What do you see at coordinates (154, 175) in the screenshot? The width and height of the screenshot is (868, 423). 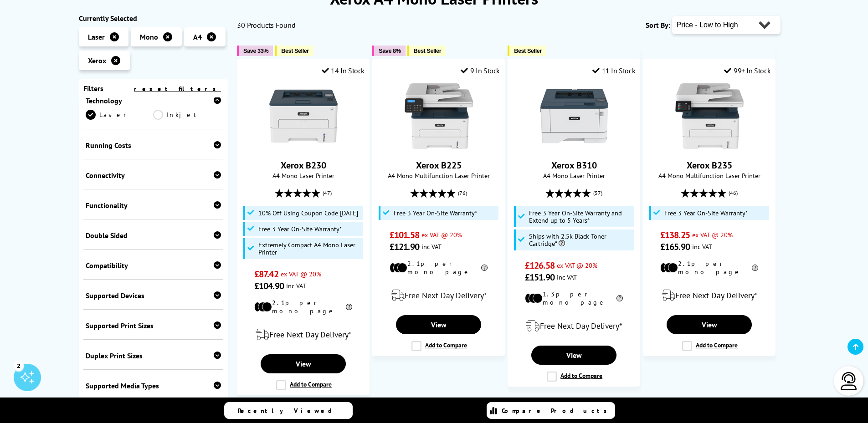 I see `div: Connectivity` at bounding box center [154, 175].